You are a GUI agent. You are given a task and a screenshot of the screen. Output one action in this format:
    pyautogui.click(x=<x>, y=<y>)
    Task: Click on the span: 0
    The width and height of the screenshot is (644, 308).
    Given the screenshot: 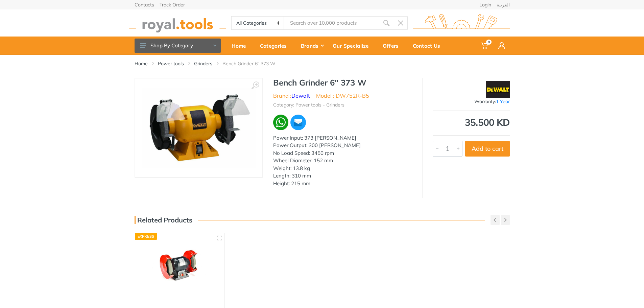 What is the action you would take?
    pyautogui.click(x=489, y=42)
    